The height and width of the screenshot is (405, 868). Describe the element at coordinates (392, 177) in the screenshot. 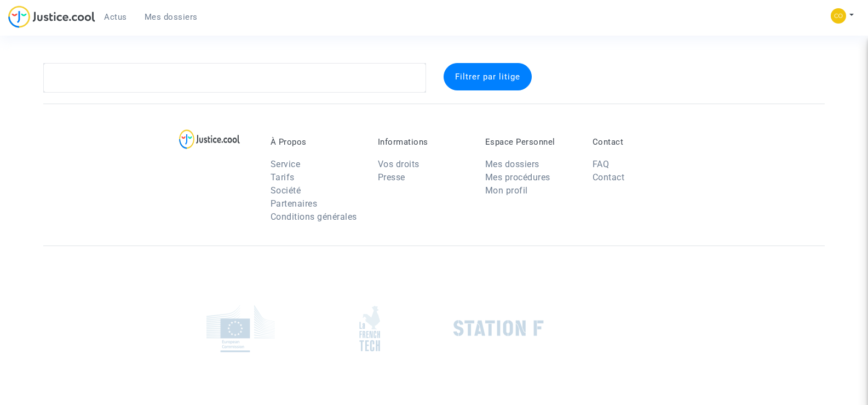

I see `a: Presse` at that location.